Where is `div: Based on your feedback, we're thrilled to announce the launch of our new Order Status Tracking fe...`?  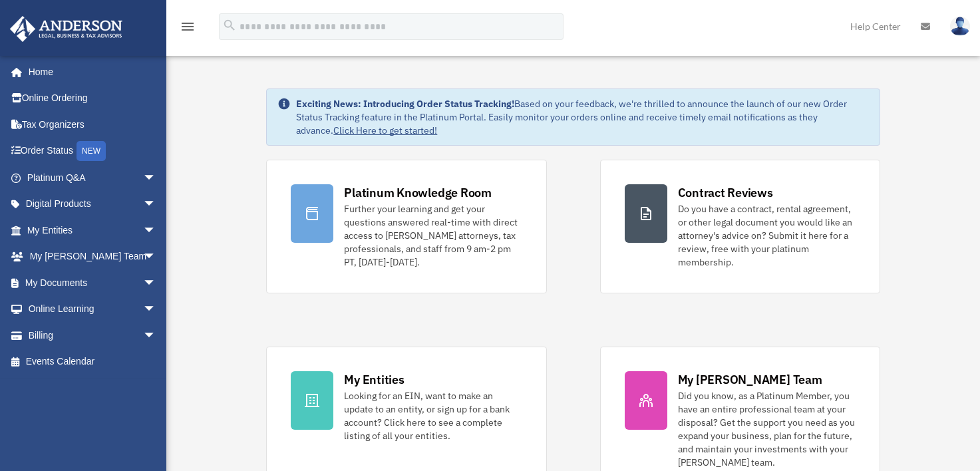
div: Based on your feedback, we're thrilled to announce the launch of our new Order Status Tracking fe... is located at coordinates (582, 117).